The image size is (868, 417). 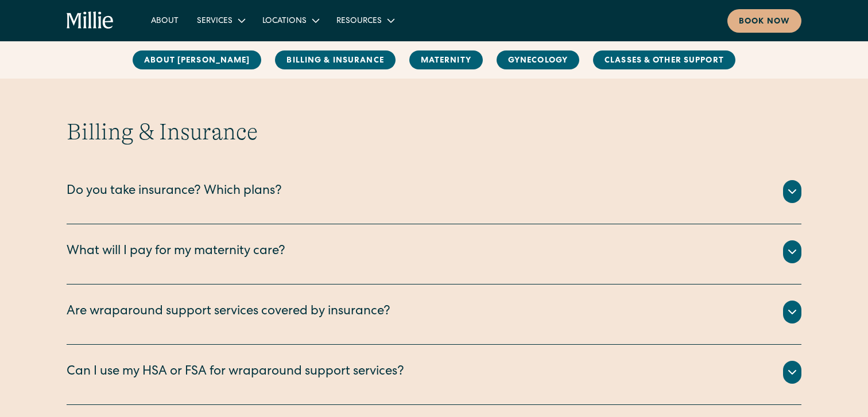 What do you see at coordinates (235, 372) in the screenshot?
I see `div: Can I use my HSA or FSA for wraparound support services?` at bounding box center [235, 372].